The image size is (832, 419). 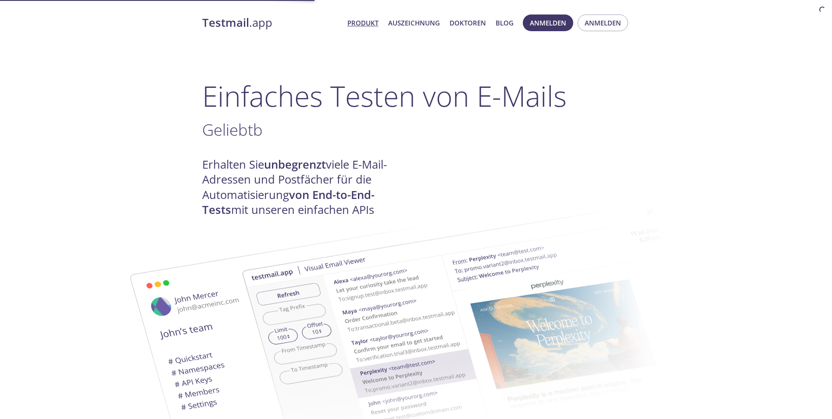 I want to click on a: Doktoren, so click(x=468, y=23).